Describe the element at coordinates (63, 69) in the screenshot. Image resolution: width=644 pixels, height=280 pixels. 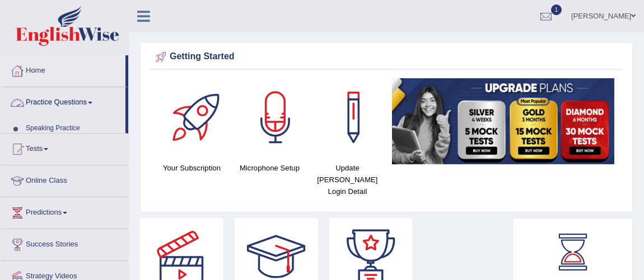
I see `a: Home` at that location.